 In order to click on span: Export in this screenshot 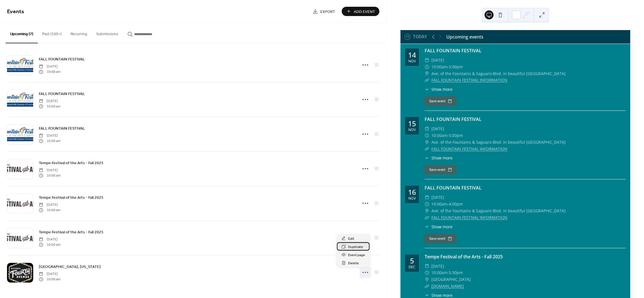, I will do `click(327, 11)`.